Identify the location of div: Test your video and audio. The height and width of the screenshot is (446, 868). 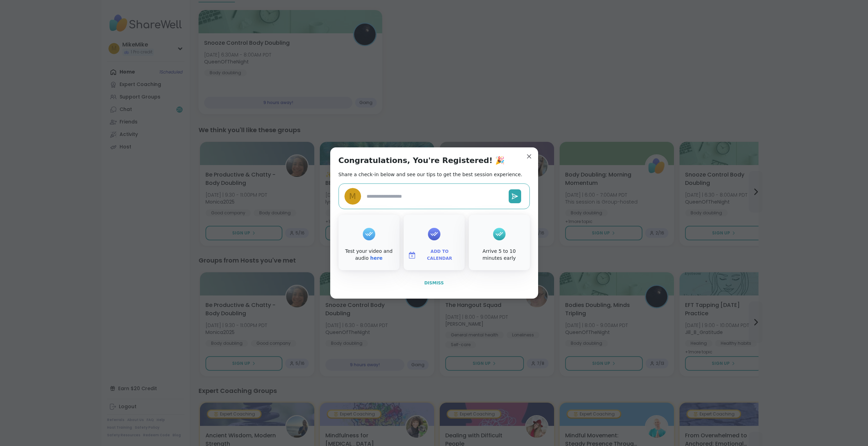
(369, 254).